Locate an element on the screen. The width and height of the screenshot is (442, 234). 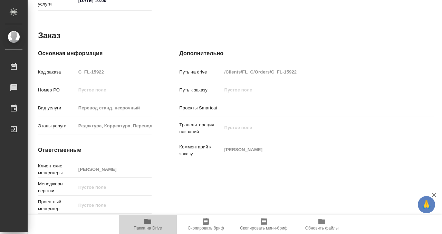
button: Обновить файлы is located at coordinates (322, 224).